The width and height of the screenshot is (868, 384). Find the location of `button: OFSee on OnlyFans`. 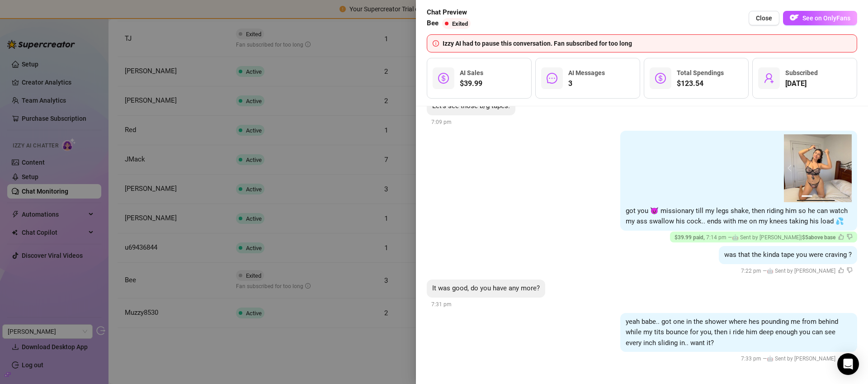

button: OFSee on OnlyFans is located at coordinates (820, 18).